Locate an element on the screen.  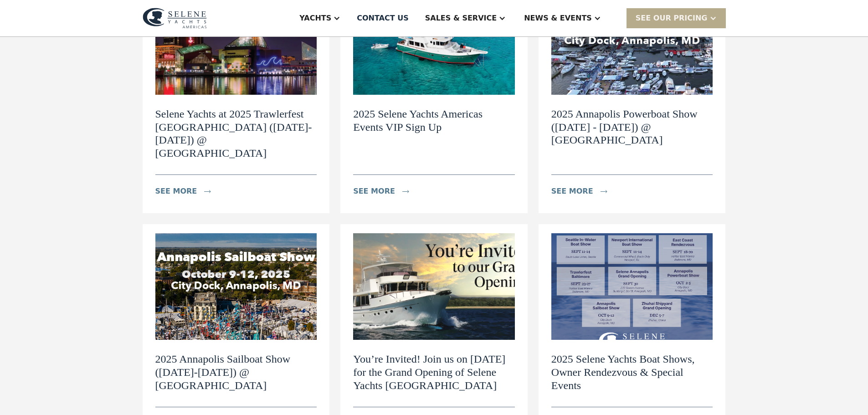
div: Contact US is located at coordinates (383, 18).